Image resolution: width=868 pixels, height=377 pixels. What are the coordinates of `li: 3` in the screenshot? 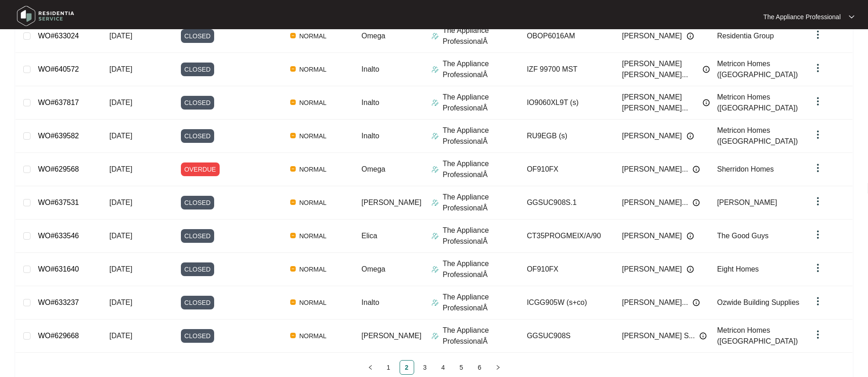 It's located at (425, 367).